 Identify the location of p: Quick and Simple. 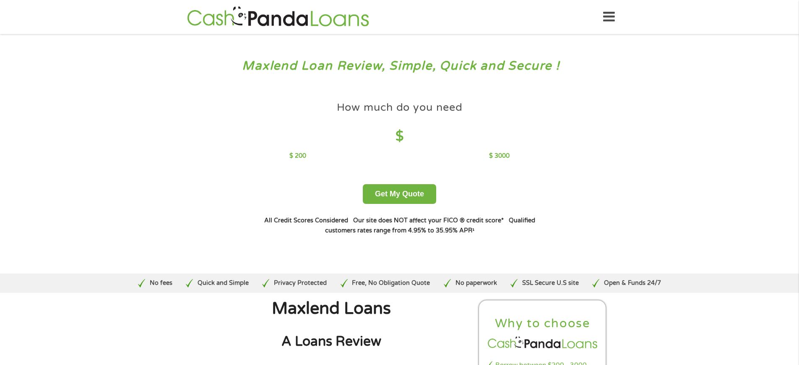
(223, 283).